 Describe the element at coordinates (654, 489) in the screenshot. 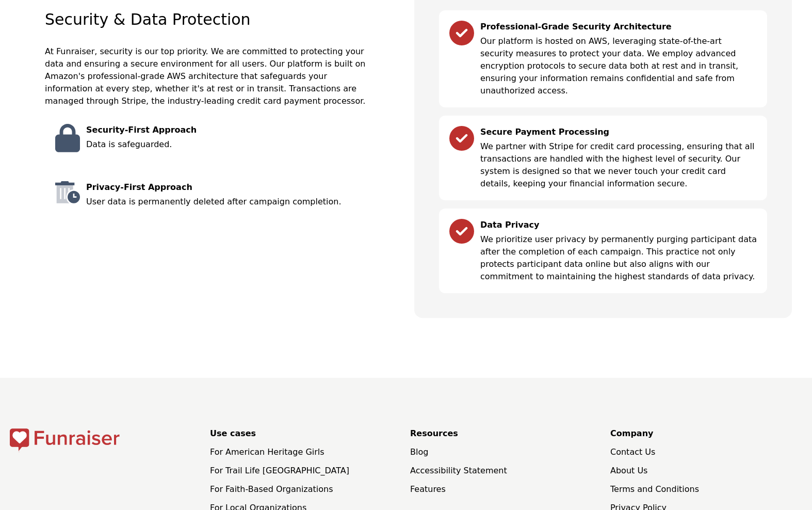

I see `a: Terms and Conditions` at that location.